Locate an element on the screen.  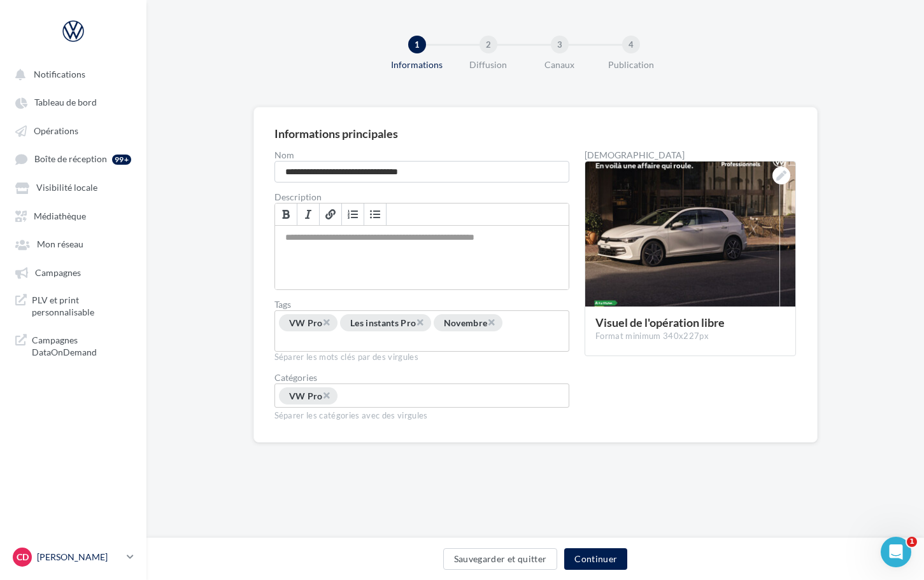
div: Informations principales is located at coordinates (336, 133).